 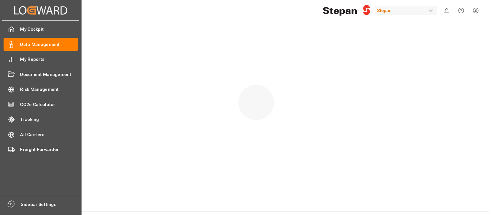 I want to click on button: Help Center, so click(x=461, y=10).